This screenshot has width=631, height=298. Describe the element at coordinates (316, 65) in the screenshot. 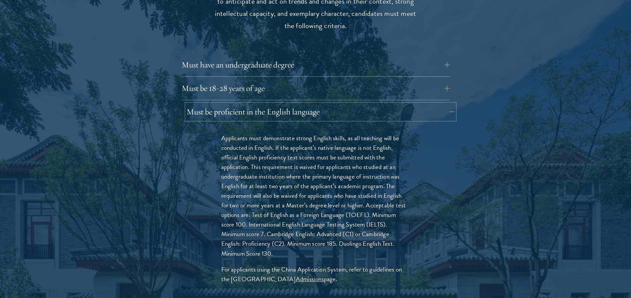

I see `button: Must have an undergraduate degree` at that location.